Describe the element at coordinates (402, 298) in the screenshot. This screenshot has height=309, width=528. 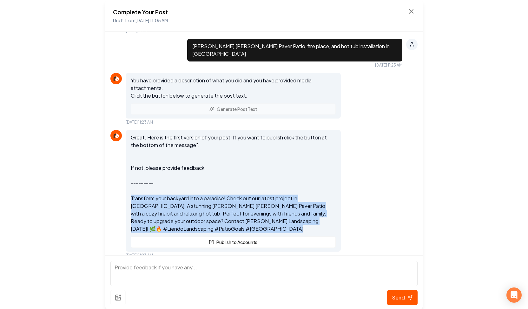
I see `button: Send` at that location.